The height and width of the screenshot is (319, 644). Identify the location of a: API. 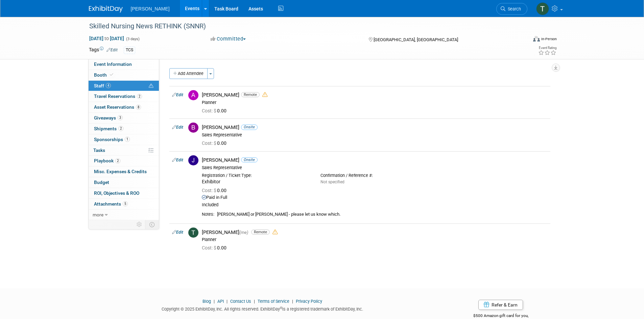
(220, 301).